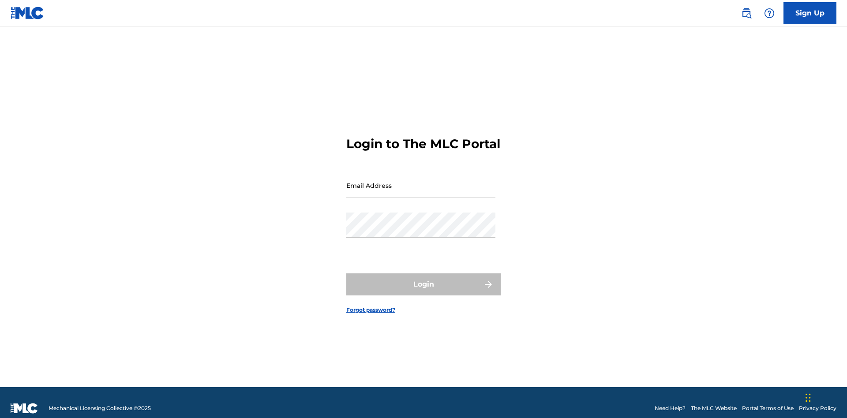  What do you see at coordinates (100, 408) in the screenshot?
I see `span: Mechanical Licensing Collective © 2025` at bounding box center [100, 408].